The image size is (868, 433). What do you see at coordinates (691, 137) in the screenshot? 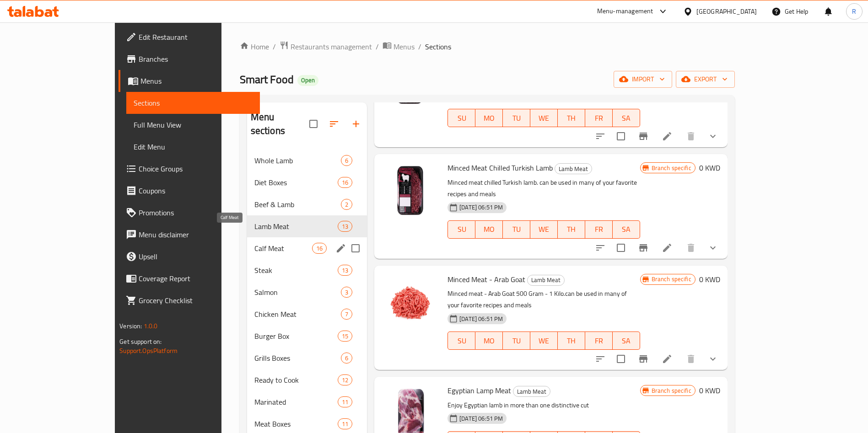
I see `button: delete` at bounding box center [691, 137].